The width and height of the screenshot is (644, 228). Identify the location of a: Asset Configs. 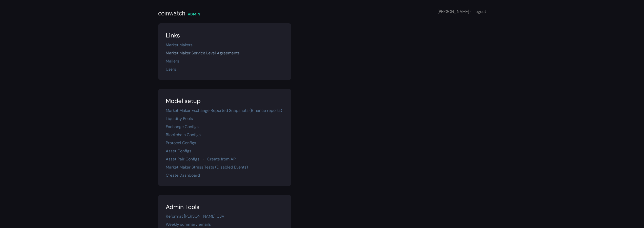
(178, 151).